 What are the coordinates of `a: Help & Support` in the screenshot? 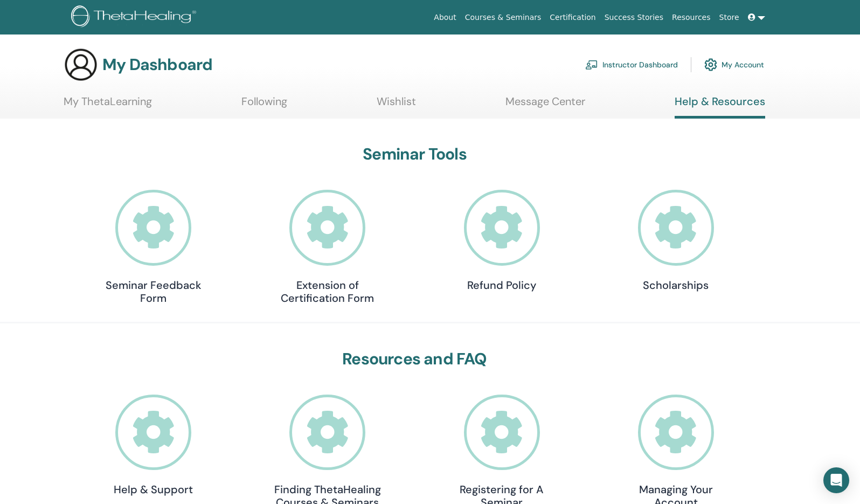 It's located at (154, 445).